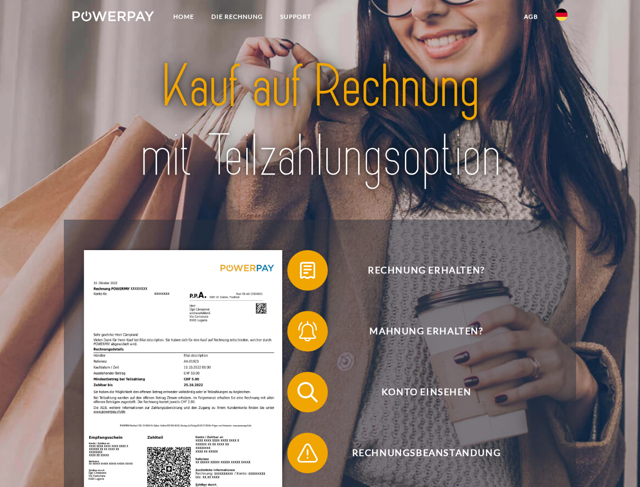 The width and height of the screenshot is (640, 487). Describe the element at coordinates (308, 331) in the screenshot. I see `img: qb_bell.svg` at that location.